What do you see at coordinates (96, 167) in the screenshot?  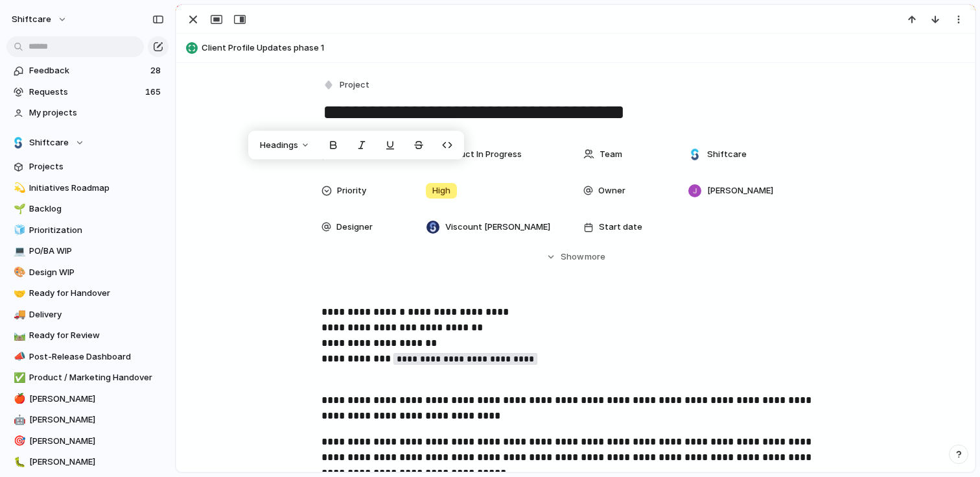 I see `span: Projects` at bounding box center [96, 167].